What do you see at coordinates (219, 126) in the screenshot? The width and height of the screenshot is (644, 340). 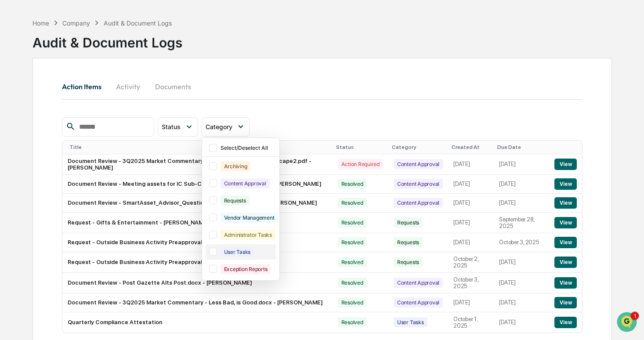 I see `span: Category` at bounding box center [219, 126].